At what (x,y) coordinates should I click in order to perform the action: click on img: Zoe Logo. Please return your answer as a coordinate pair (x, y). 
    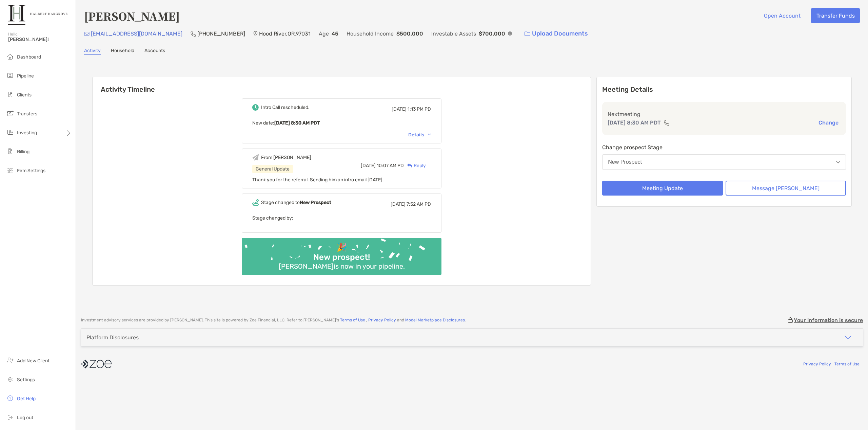
    Looking at the image, I should click on (38, 15).